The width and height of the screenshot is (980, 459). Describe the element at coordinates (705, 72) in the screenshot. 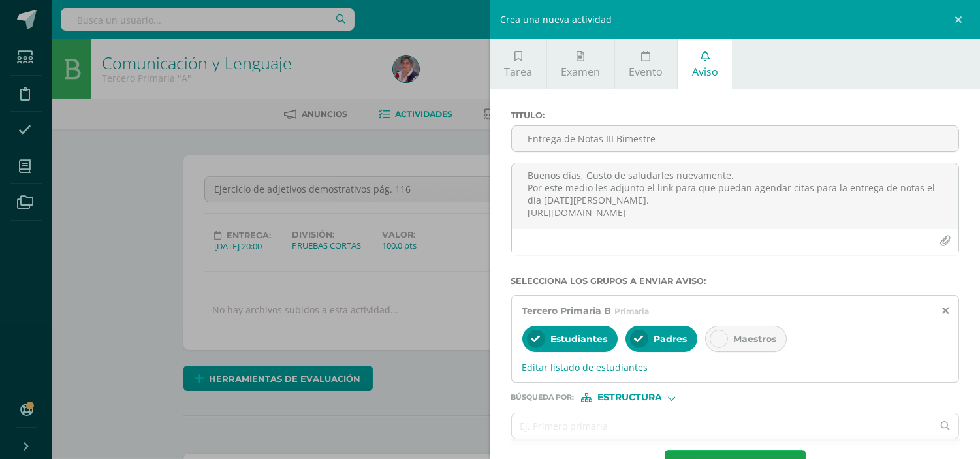

I see `span: Aviso` at that location.